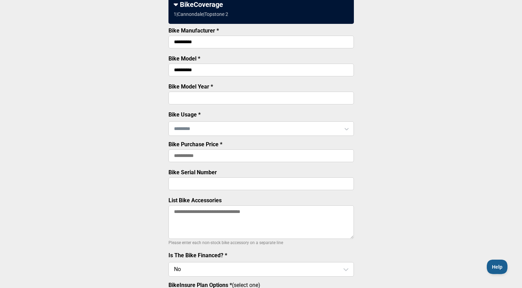  What do you see at coordinates (193, 172) in the screenshot?
I see `label: Bike Serial Number` at bounding box center [193, 172].